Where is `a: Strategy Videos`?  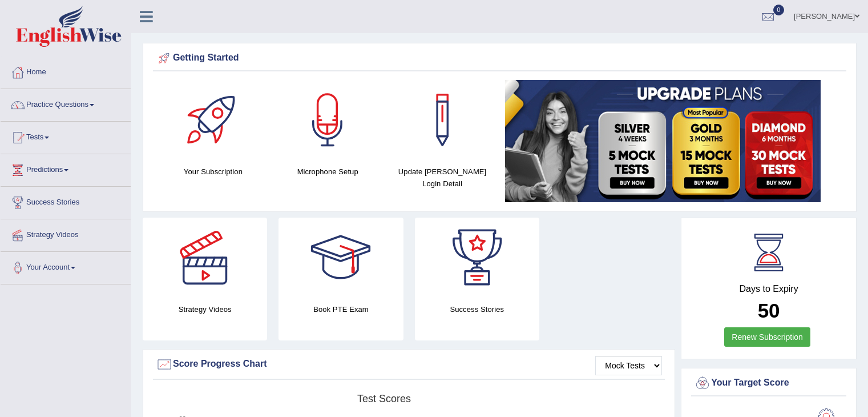 a: Strategy Videos is located at coordinates (66, 233).